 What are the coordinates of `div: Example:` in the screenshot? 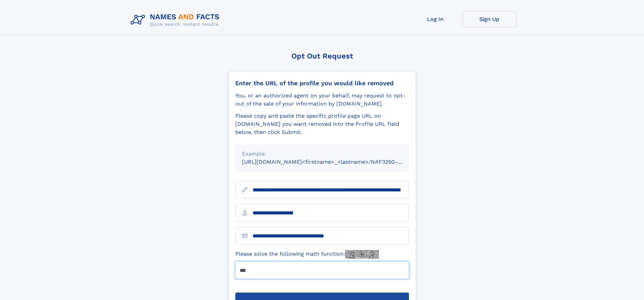 It's located at (322, 154).